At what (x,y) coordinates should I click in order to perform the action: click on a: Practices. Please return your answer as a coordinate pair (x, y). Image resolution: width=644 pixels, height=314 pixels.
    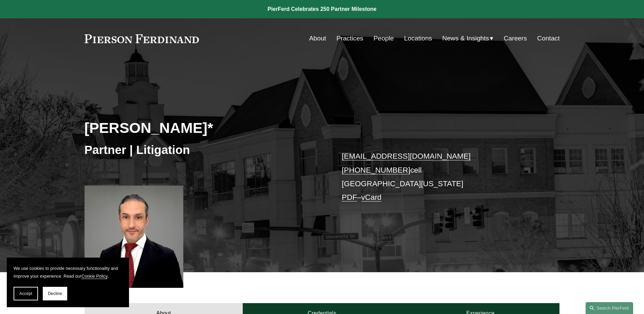
    Looking at the image, I should click on (350, 38).